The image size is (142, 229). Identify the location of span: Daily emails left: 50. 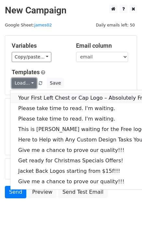
(116, 25).